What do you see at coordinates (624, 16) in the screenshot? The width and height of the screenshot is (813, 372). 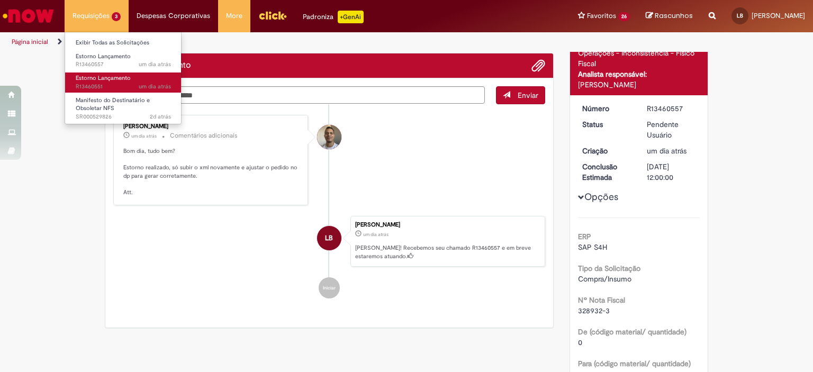 I see `span: 26` at bounding box center [624, 16].